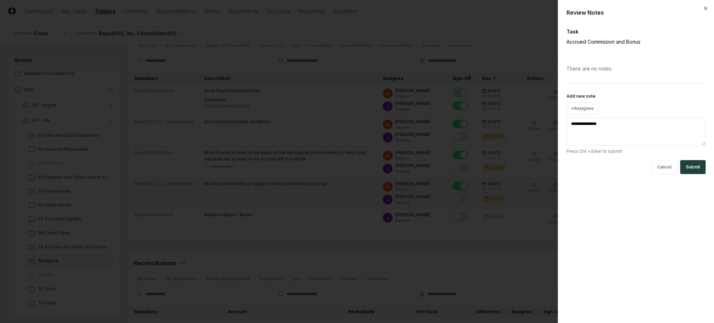 Image resolution: width=714 pixels, height=323 pixels. Describe the element at coordinates (581, 96) in the screenshot. I see `label: Add new note` at that location.